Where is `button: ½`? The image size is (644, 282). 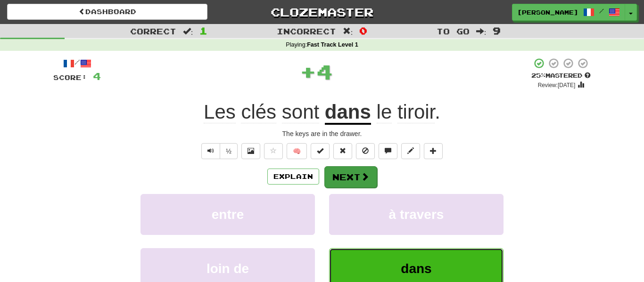
button: ½ is located at coordinates (229, 151).